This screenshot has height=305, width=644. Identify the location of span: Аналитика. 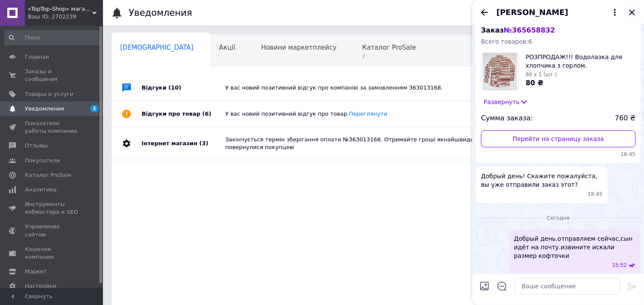
(41, 190).